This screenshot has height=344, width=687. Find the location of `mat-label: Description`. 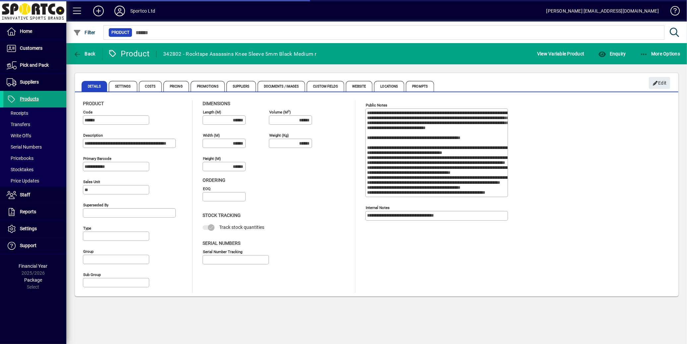

mat-label: Description is located at coordinates (93, 135).